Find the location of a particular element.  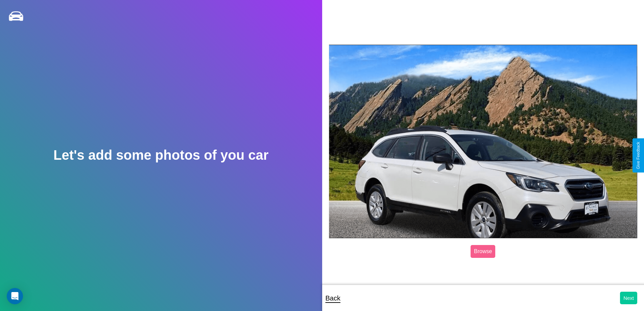

div: Open Intercom Messenger is located at coordinates (15, 296).